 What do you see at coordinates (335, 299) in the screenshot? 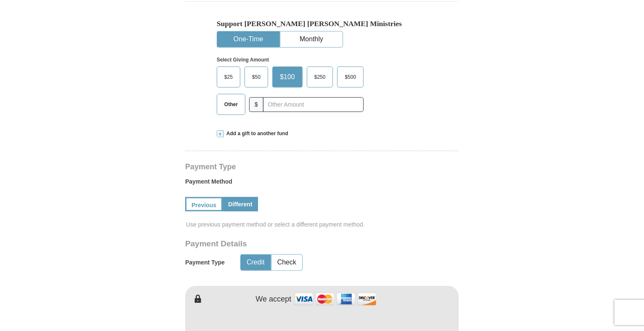
I see `img: credit cards accepted` at bounding box center [335, 299].